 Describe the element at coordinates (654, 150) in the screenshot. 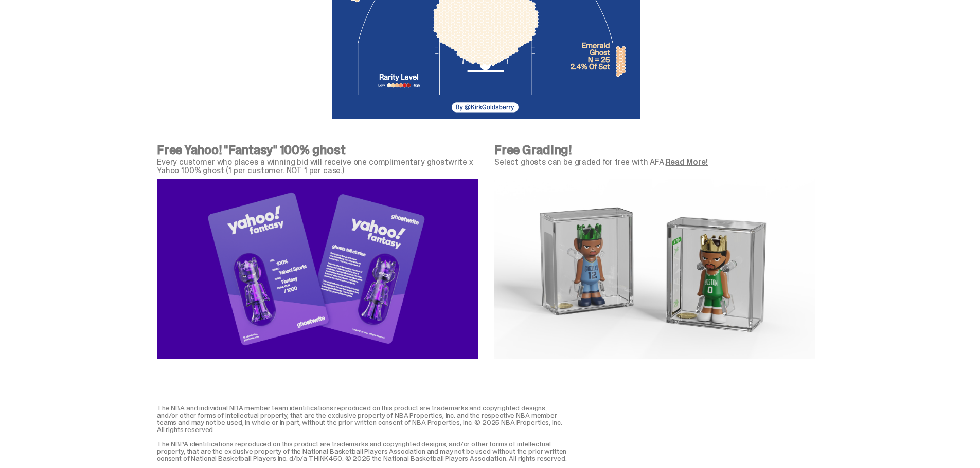

I see `p: Free Grading!` at that location.